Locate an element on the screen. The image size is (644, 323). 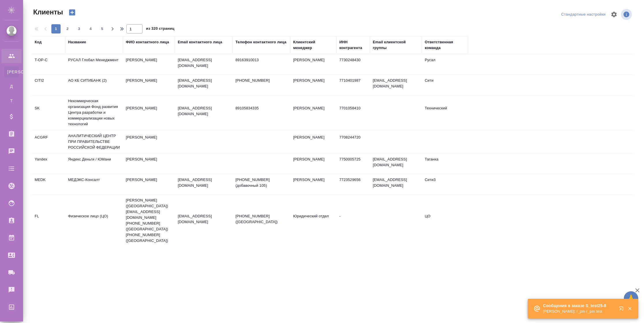
td: Yandex is located at coordinates (48, 164).